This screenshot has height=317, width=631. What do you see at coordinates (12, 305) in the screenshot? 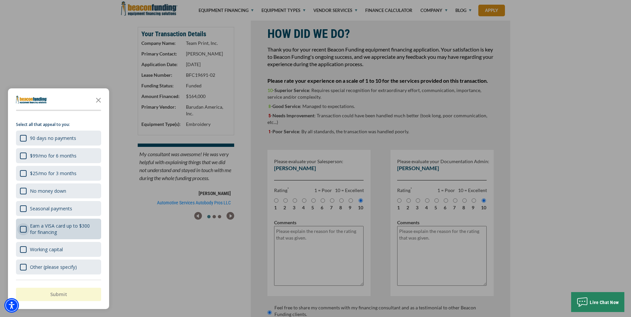
I see `div: Accessibility Menu` at bounding box center [12, 305].